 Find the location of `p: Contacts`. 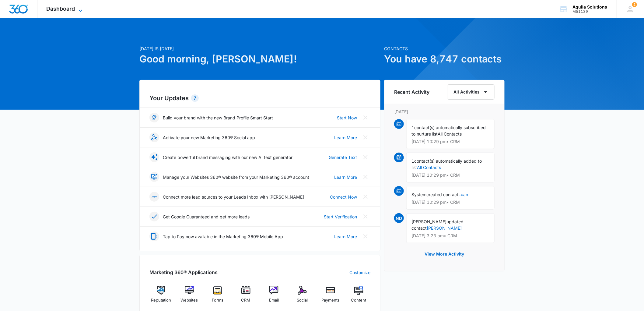

p: Contacts is located at coordinates (444, 49).